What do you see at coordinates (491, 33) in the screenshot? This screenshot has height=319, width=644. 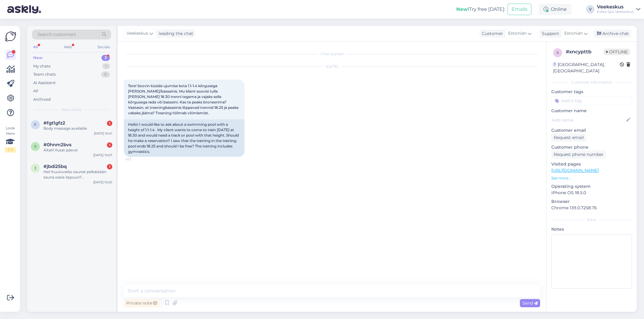 I see `div: Customer` at bounding box center [491, 33].